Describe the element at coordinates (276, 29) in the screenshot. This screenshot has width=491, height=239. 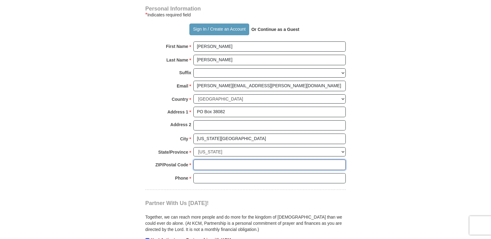
I see `strong: Or Continue as a Guest` at that location.